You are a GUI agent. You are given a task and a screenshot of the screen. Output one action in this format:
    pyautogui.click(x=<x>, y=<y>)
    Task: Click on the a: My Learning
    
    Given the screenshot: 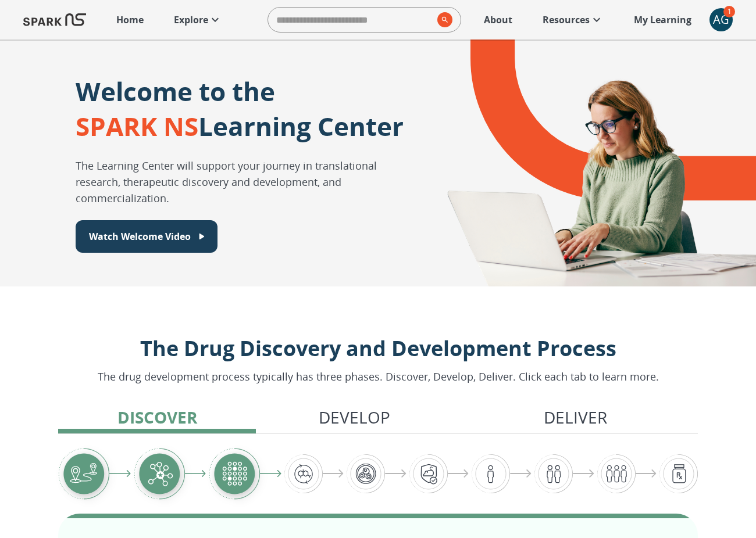 What is the action you would take?
    pyautogui.click(x=663, y=19)
    